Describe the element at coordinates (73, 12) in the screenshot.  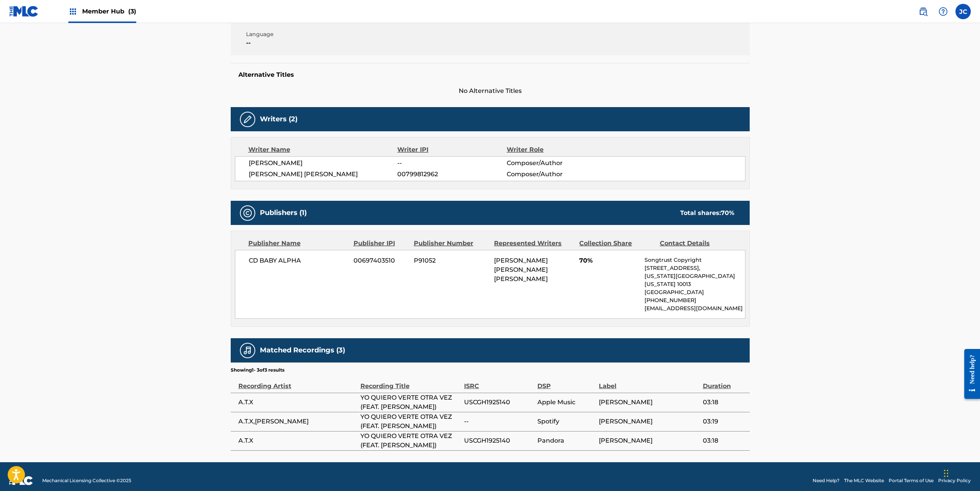
I see `img: Top Rightsholders` at that location.